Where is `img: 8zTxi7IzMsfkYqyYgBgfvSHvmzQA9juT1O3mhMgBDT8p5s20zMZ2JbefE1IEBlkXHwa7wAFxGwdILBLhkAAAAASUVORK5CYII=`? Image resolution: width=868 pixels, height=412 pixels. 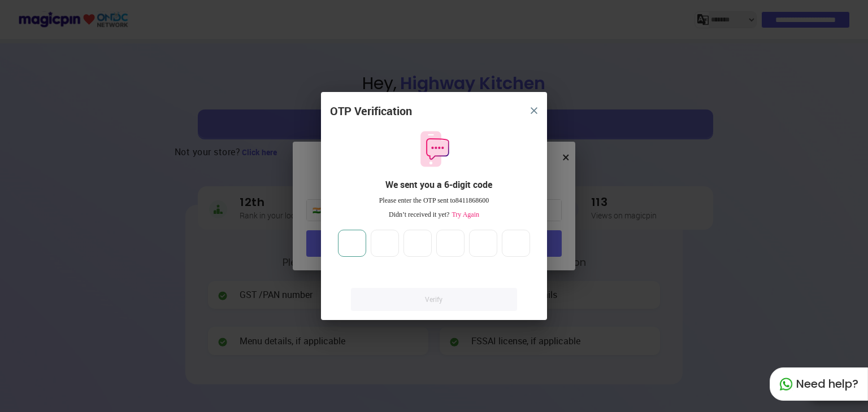 img: 8zTxi7IzMsfkYqyYgBgfvSHvmzQA9juT1O3mhMgBDT8p5s20zMZ2JbefE1IEBlkXHwa7wAFxGwdILBLhkAAAAASUVORK5CYII= is located at coordinates (534, 111).